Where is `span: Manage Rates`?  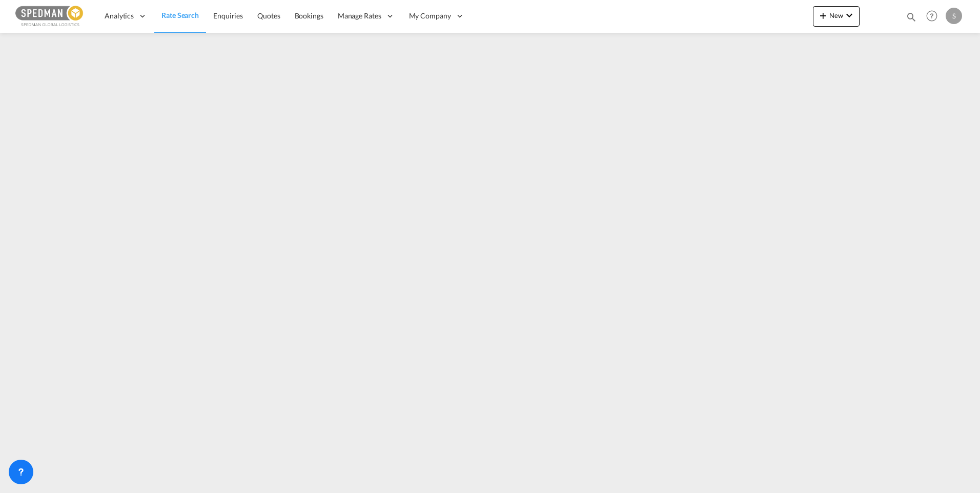
span: Manage Rates is located at coordinates (359, 16).